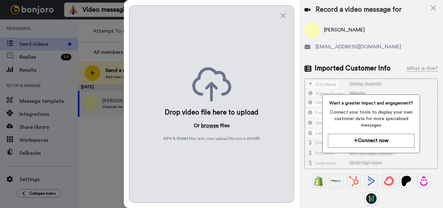  I want to click on button: Connect now, so click(371, 140).